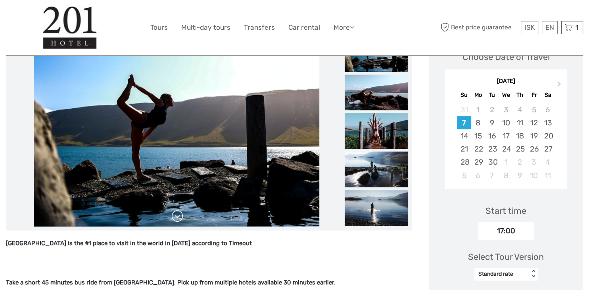 This screenshot has width=589, height=290. What do you see at coordinates (506, 95) in the screenshot?
I see `div: We` at bounding box center [506, 95].